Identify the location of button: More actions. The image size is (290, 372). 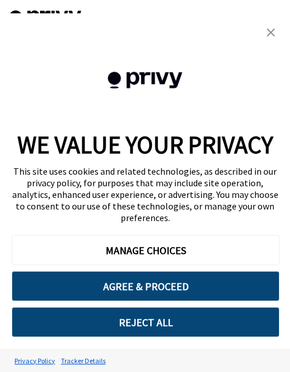
(275, 19).